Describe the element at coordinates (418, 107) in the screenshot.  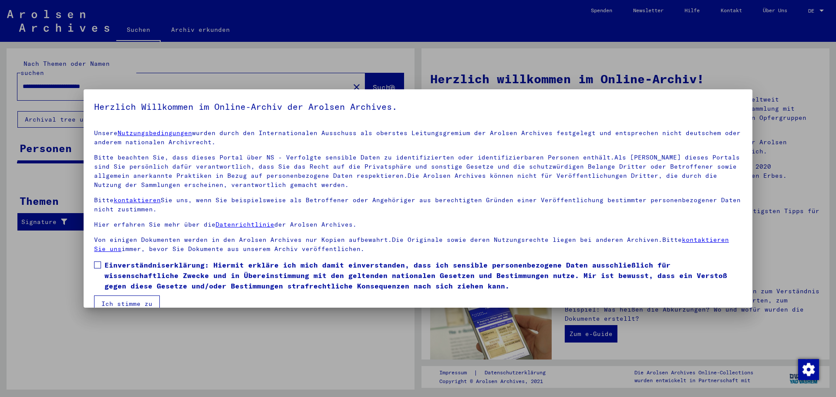
I see `h5: Herzlich Willkommen im Online-Archiv der Arolsen Archives.` at that location.